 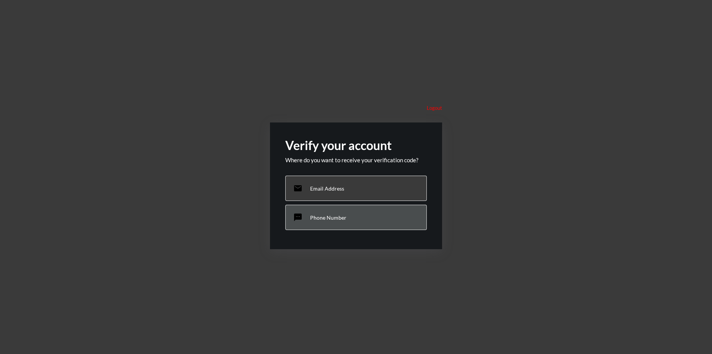 What do you see at coordinates (298, 188) in the screenshot?
I see `mat-icon: email` at bounding box center [298, 188].